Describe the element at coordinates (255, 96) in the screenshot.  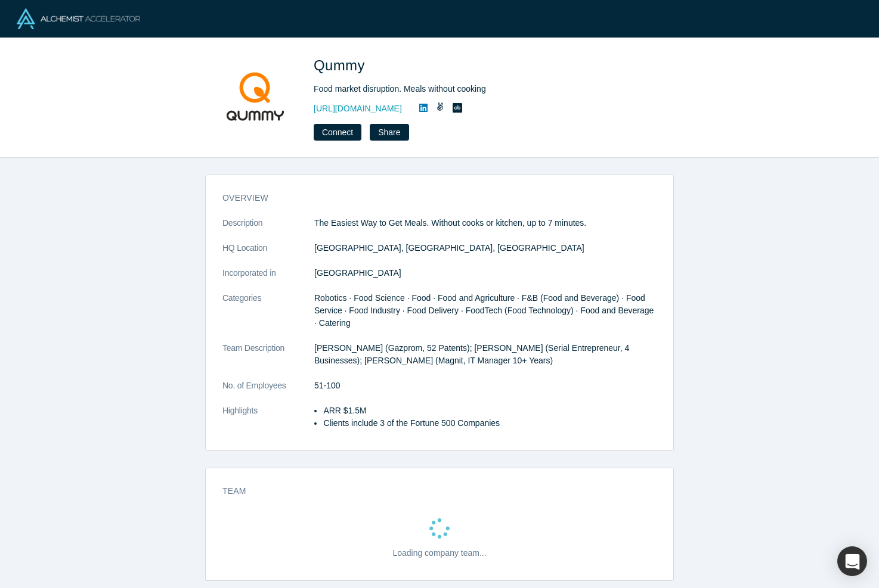
I see `img: Qummy's Logo` at that location.